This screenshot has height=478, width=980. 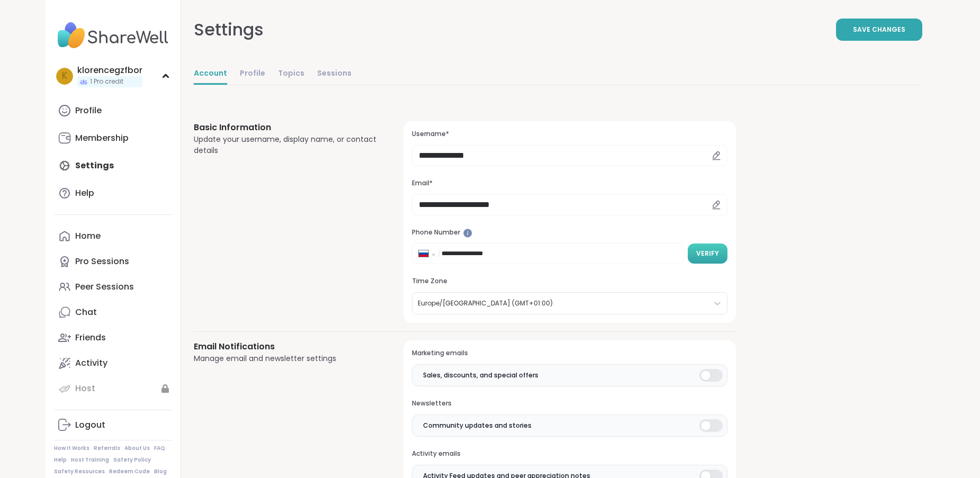 I want to click on a: Peer Sessions, so click(x=113, y=287).